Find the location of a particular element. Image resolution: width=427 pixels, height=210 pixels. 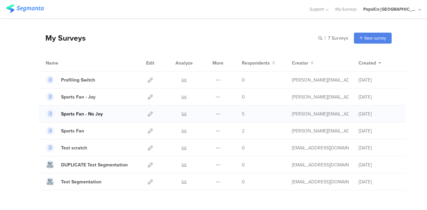

img: segmanta logo is located at coordinates (25, 8).